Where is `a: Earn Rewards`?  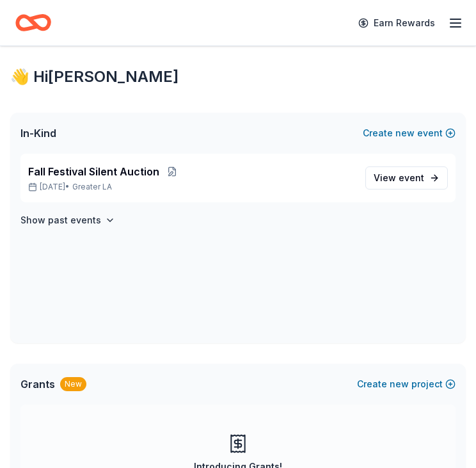 a: Earn Rewards is located at coordinates (396, 23).